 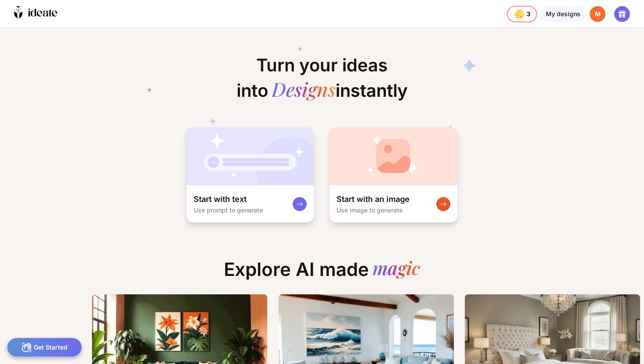 I want to click on span: 3, so click(x=529, y=14).